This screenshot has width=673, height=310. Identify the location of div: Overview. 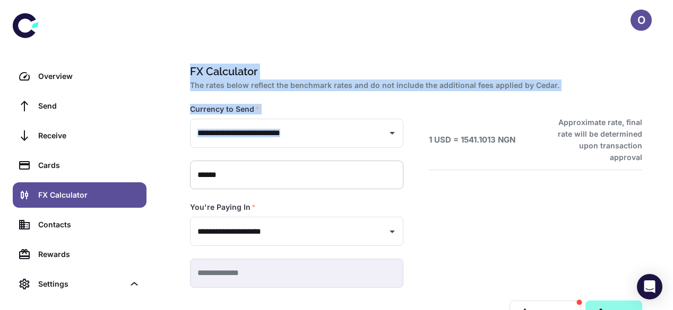
(89, 76).